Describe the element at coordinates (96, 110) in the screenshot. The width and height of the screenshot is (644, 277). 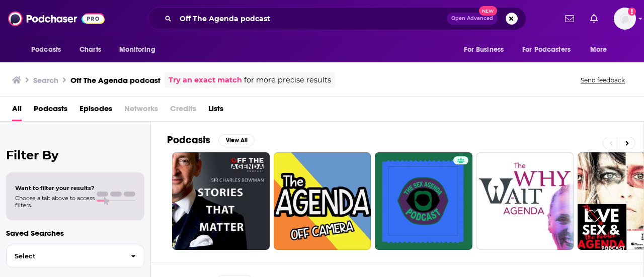
I see `span: Episodes` at that location.